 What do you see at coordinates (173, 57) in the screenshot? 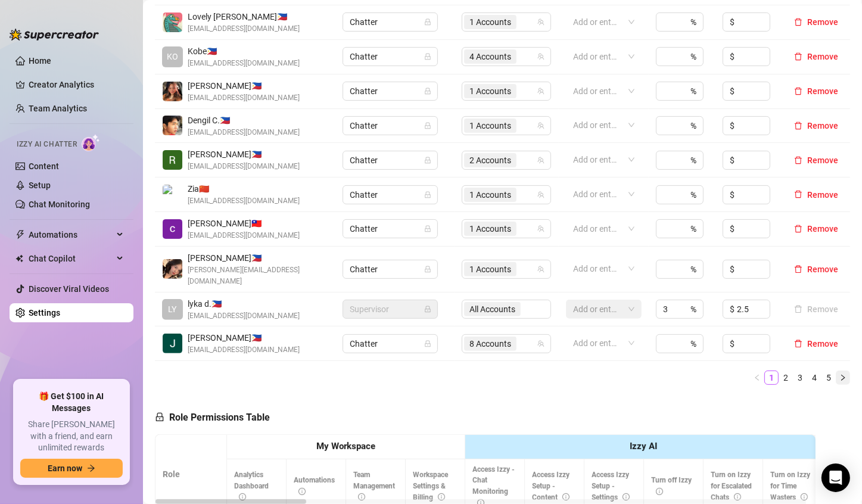
I see `span: KO` at bounding box center [173, 57].